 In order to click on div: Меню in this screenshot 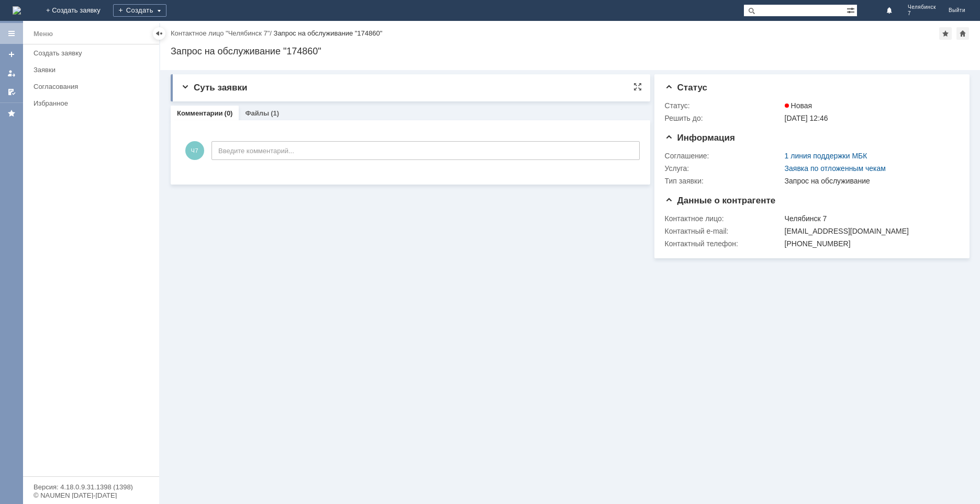, I will do `click(43, 34)`.